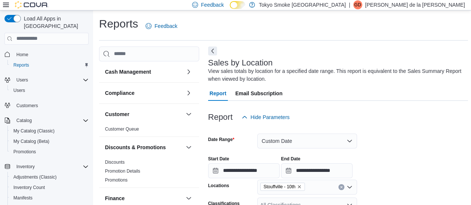  I want to click on button: My Catalog (Classic), so click(49, 131).